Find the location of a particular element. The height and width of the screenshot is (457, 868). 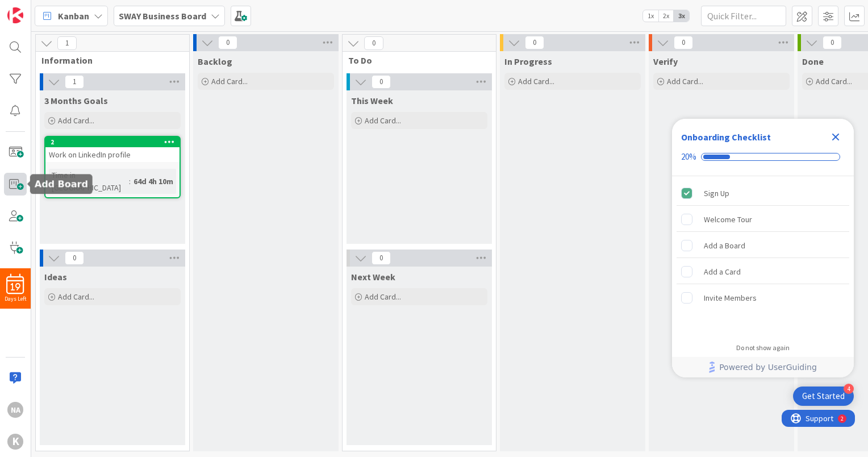

span: 1x is located at coordinates (650, 16).